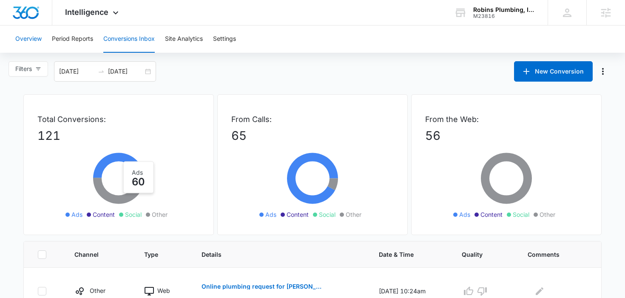  I want to click on p: 56, so click(506, 136).